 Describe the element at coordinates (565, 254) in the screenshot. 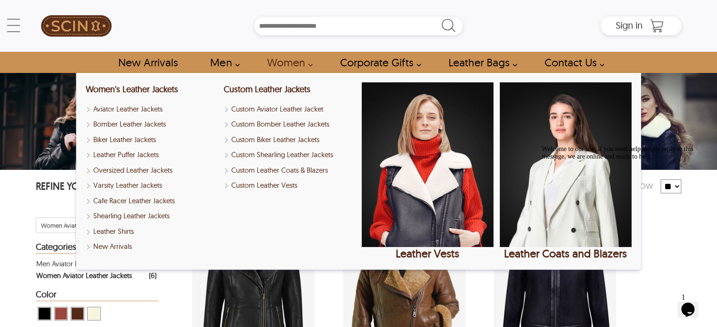

I see `div: Leather Coats and Blazers` at that location.